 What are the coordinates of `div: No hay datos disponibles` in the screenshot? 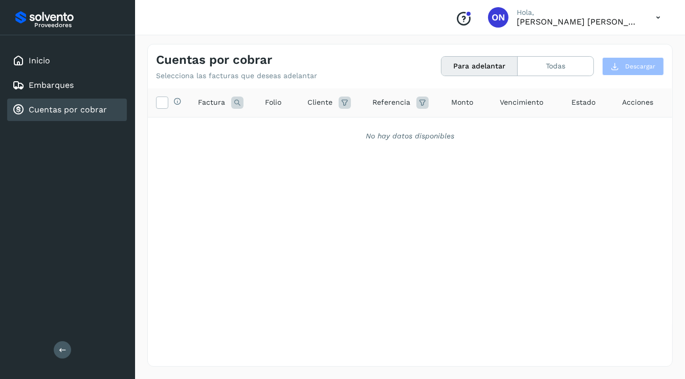 It's located at (409, 136).